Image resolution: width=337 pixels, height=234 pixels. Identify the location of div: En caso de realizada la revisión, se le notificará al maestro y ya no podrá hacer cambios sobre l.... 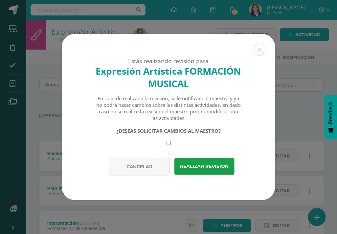
(169, 108).